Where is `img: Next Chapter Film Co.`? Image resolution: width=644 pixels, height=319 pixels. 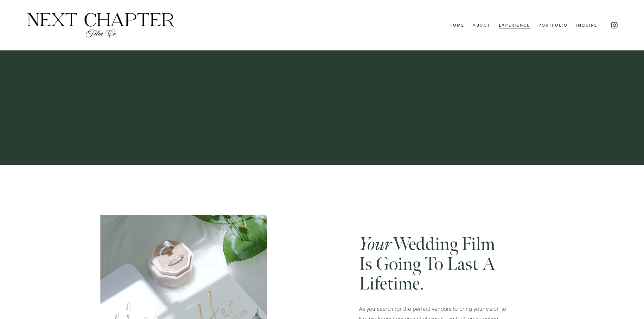 img: Next Chapter Film Co. is located at coordinates (101, 25).